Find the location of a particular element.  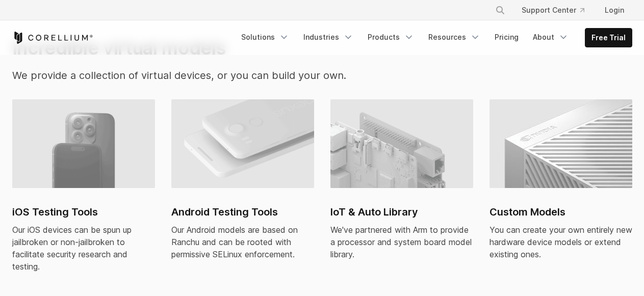

a: Free Trial is located at coordinates (608, 37).